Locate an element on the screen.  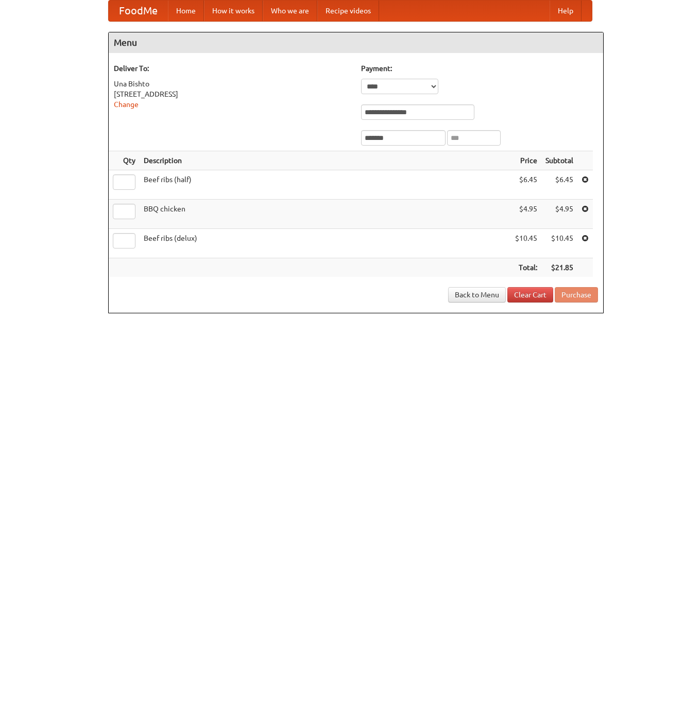
a: Recipe videos is located at coordinates (348, 11).